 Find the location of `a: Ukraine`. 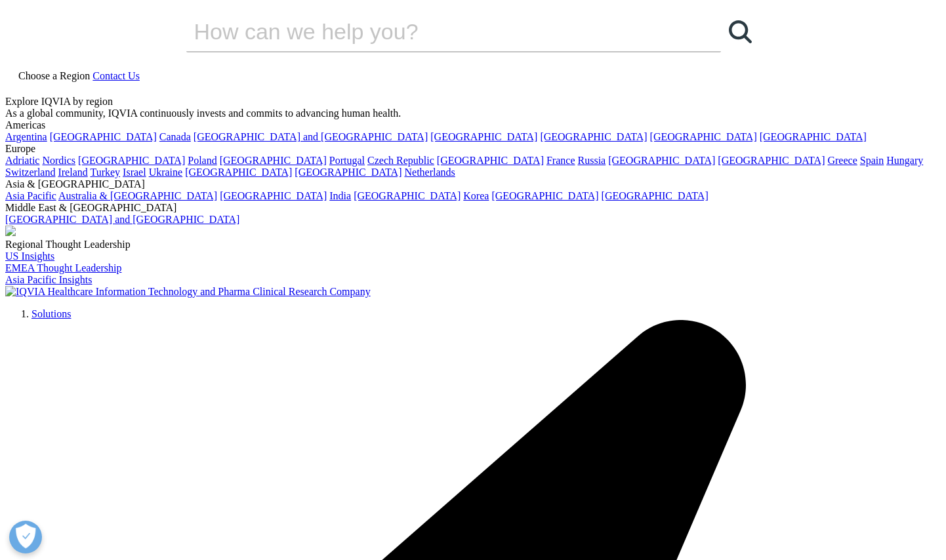

a: Ukraine is located at coordinates (166, 172).